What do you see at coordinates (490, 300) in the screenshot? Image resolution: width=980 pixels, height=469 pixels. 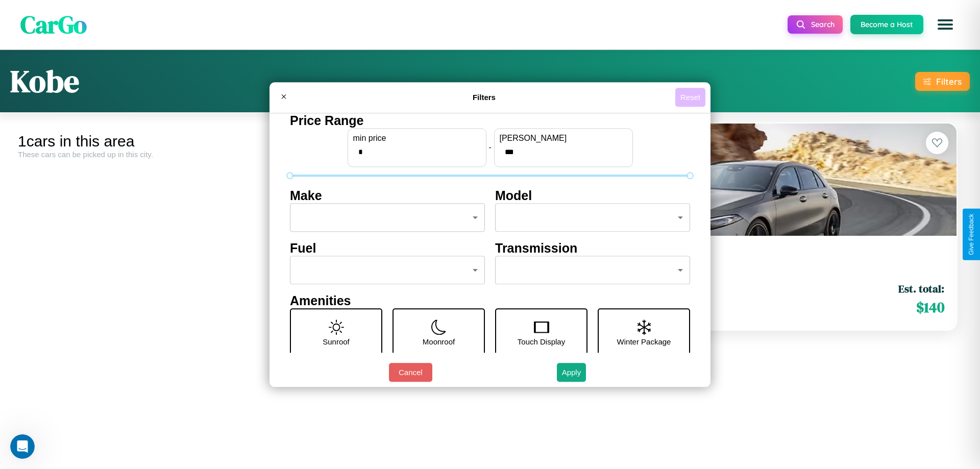 I see `h4: Amenities` at bounding box center [490, 300].